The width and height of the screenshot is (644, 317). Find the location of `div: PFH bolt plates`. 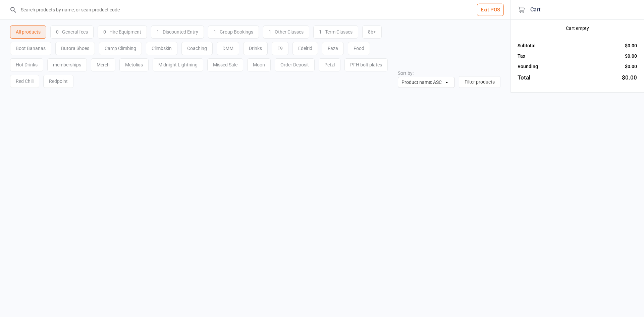

div: PFH bolt plates is located at coordinates (366, 65).